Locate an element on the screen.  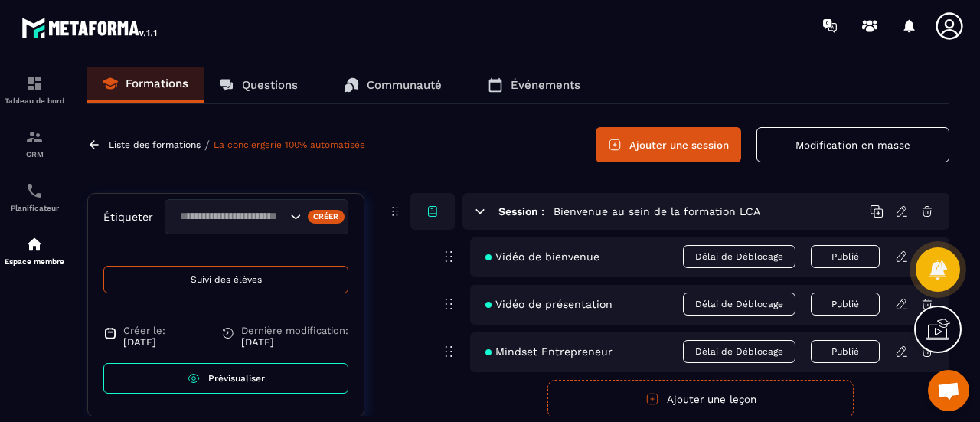
p: Étiqueter is located at coordinates (128, 217).